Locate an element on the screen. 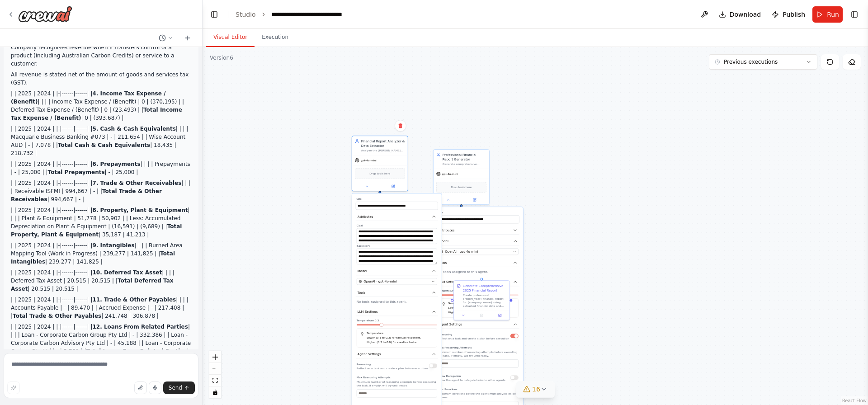 The height and width of the screenshot is (405, 868). button: Improve this prompt is located at coordinates (14, 388).